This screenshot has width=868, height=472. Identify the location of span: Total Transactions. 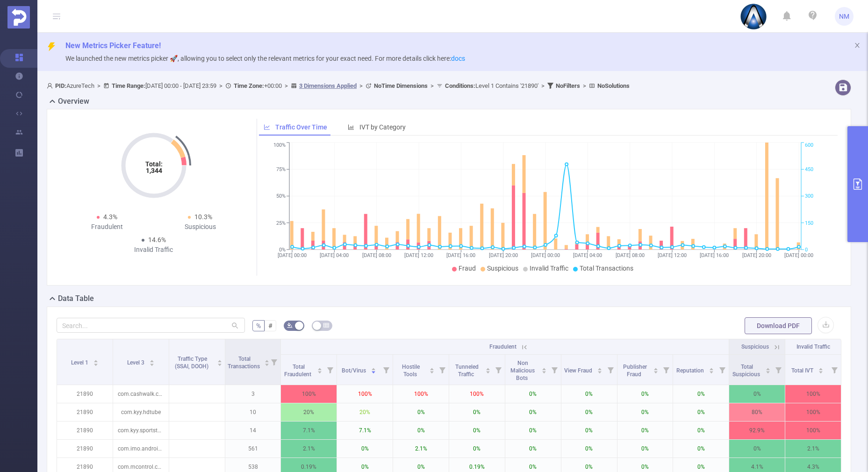
(244, 363).